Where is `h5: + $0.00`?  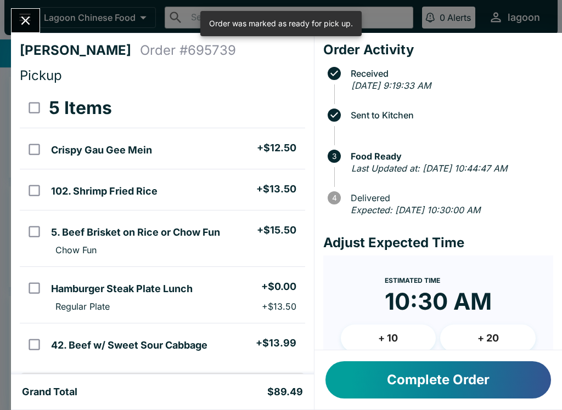
h5: + $0.00 is located at coordinates (279, 287).